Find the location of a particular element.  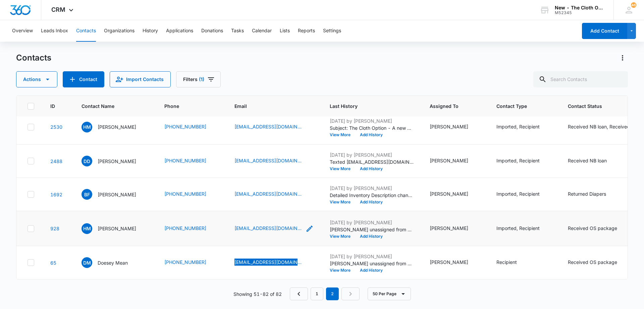

div: Contact Status - Received OS package - Select to Edit Field is located at coordinates (599, 262).